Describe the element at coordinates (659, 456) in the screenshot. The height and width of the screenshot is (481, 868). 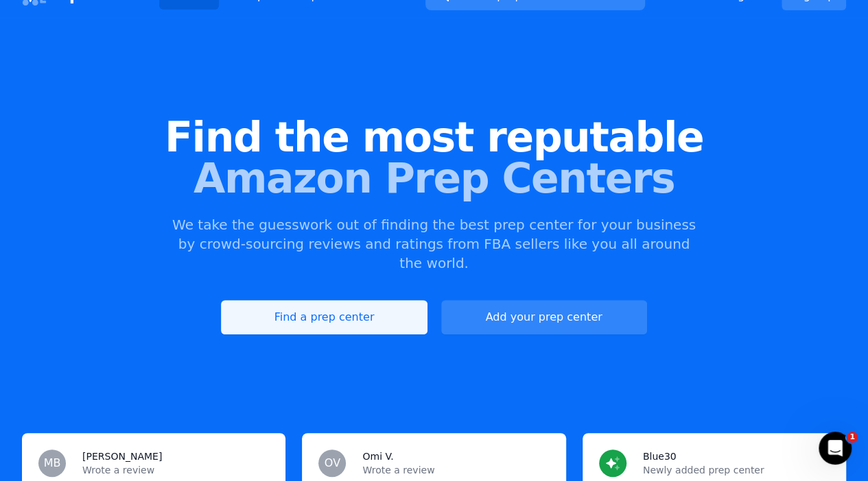
I see `h3: Blue30` at that location.